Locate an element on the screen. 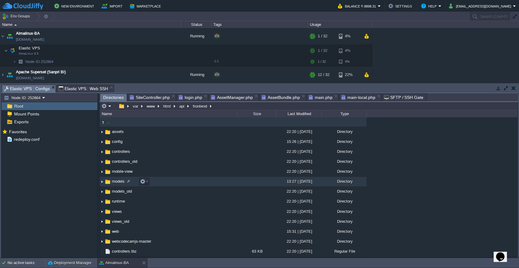  span: 252864 is located at coordinates (40, 62).